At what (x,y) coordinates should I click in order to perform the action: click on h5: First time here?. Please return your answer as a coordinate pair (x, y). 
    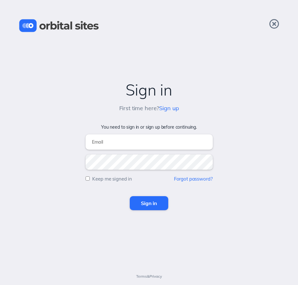
    Looking at the image, I should click on (149, 108).